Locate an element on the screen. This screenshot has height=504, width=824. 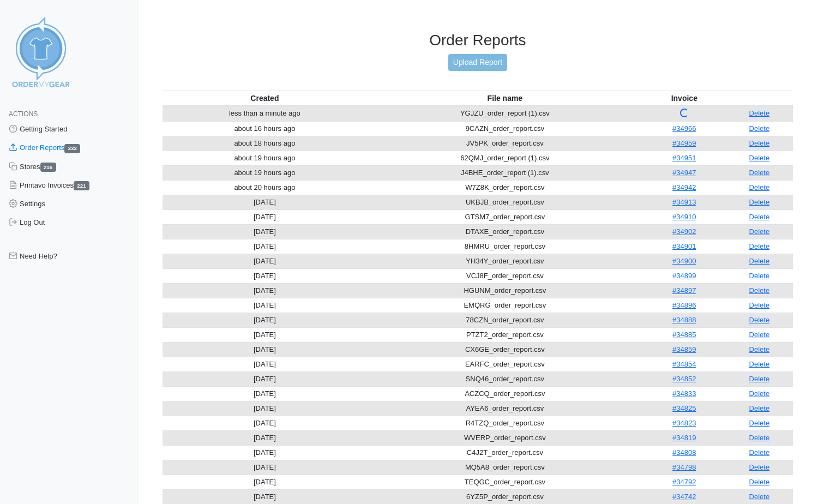
td: AYEA6_order_report.csv is located at coordinates (505, 408).